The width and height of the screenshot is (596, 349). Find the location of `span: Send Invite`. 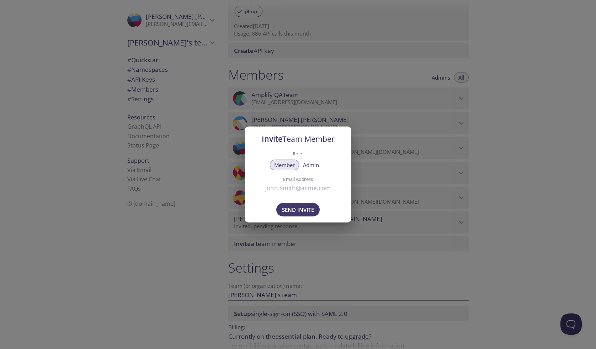

span: Send Invite is located at coordinates (298, 210).